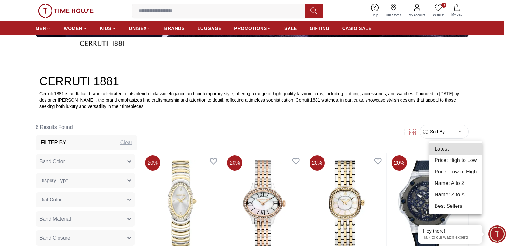 Image resolution: width=509 pixels, height=246 pixels. What do you see at coordinates (450, 237) in the screenshot?
I see `p: Talk to our watch expert!` at bounding box center [450, 237].